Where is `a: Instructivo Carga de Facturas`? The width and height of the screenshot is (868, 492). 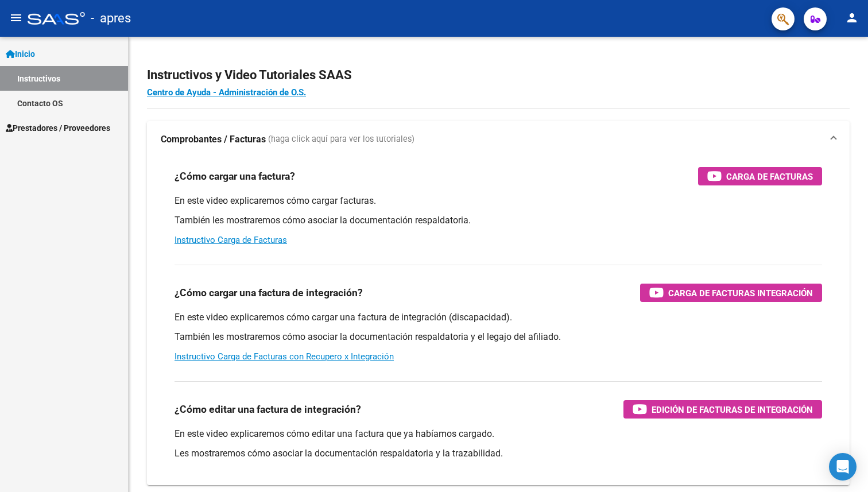
a: Instructivo Carga de Facturas is located at coordinates (231, 240).